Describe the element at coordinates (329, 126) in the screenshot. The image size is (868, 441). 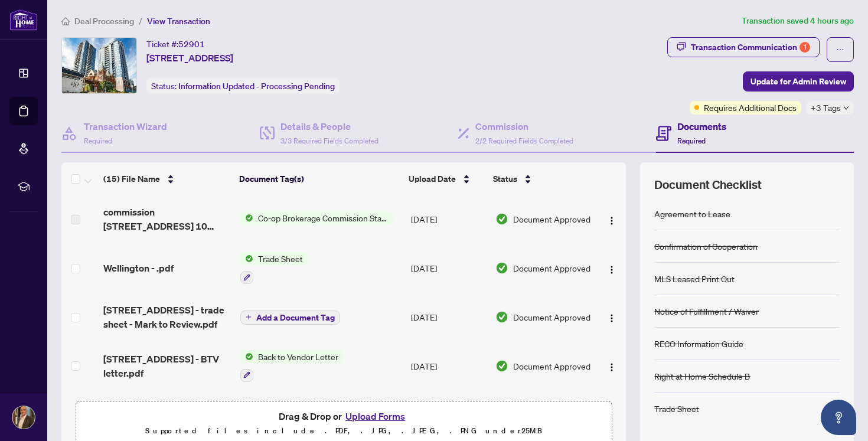
I see `h4: Details & People` at that location.